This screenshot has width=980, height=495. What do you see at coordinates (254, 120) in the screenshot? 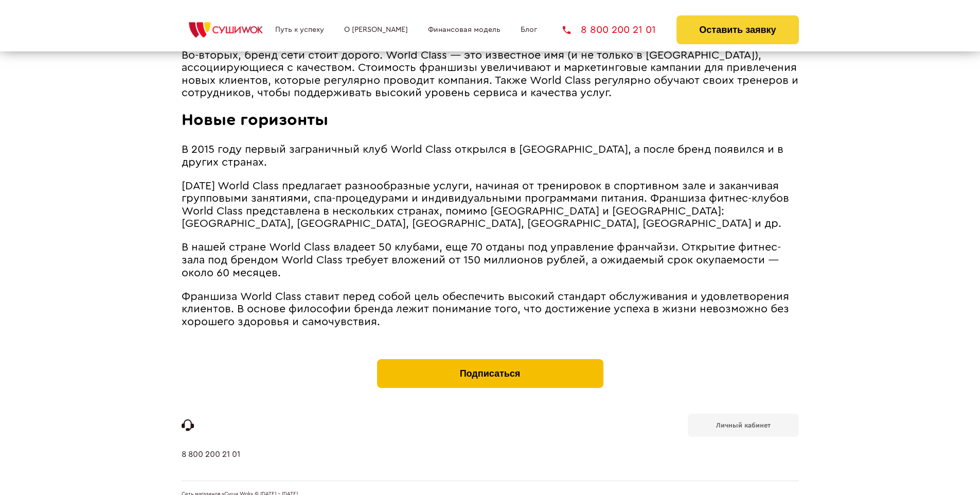
I see `span: Новые горизонты` at bounding box center [254, 120].